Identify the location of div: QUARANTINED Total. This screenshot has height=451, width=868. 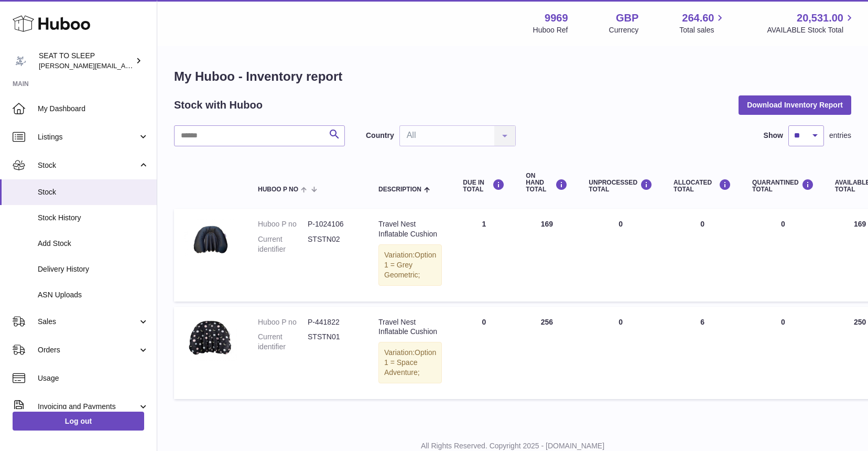
(783, 186).